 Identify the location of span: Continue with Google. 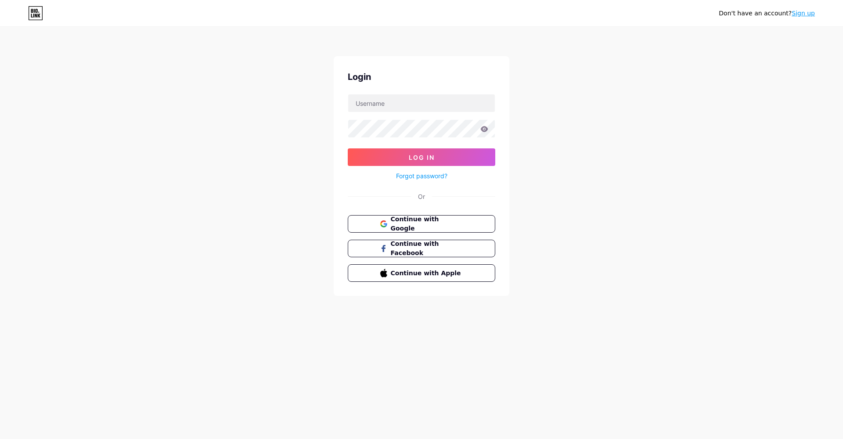
(427, 224).